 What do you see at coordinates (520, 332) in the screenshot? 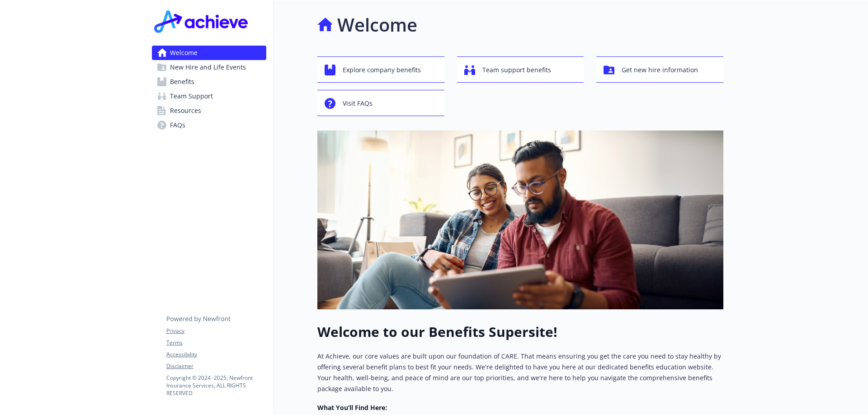
I see `h1: Welcome to our Benefits Supersite!` at bounding box center [520, 332].